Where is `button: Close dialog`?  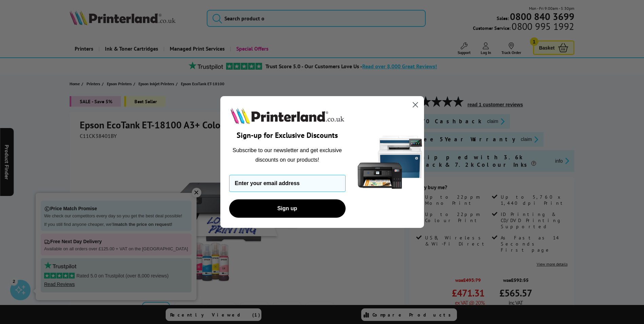
button: Close dialog is located at coordinates (416, 104).